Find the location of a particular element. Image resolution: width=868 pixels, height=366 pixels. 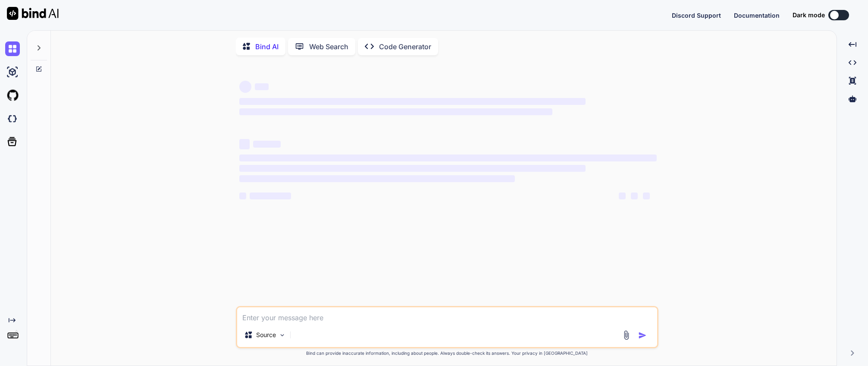

p: Code Generator is located at coordinates (405, 46).